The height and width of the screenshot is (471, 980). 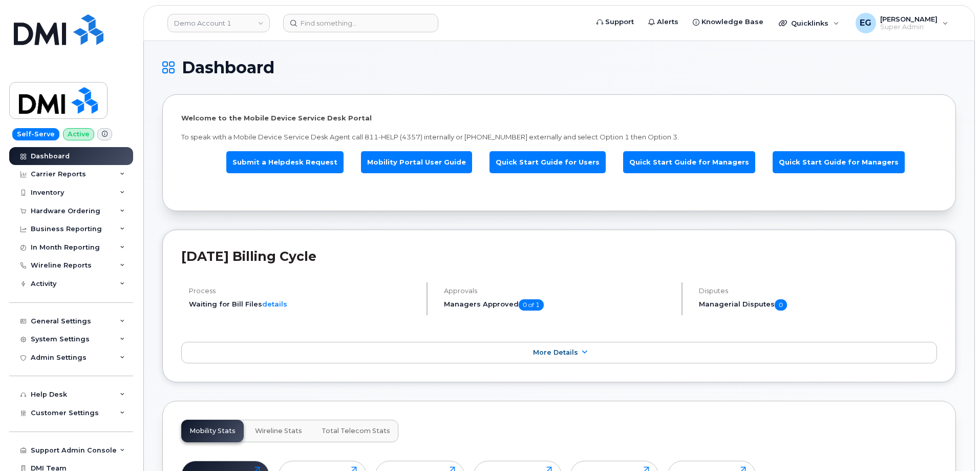 What do you see at coordinates (559, 118) in the screenshot?
I see `p: Welcome to the Mobile Device Service Desk Portal` at bounding box center [559, 118].